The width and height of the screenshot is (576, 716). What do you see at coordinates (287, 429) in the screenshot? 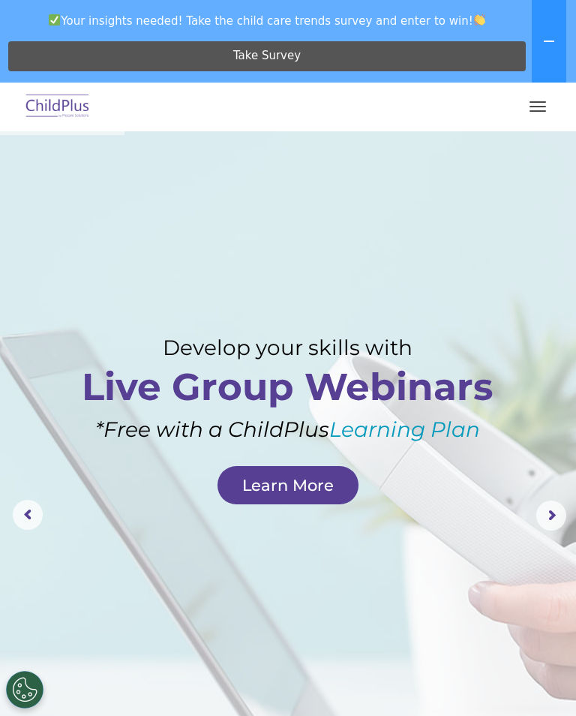
I see `rs-layer: *Free with a ChildPlus` at bounding box center [287, 429].